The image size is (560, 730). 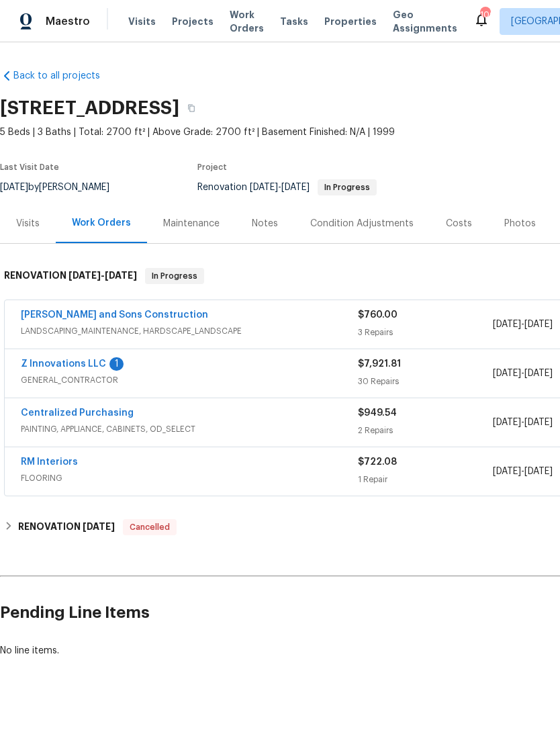 What do you see at coordinates (149, 527) in the screenshot?
I see `span: Cancelled` at bounding box center [149, 527].